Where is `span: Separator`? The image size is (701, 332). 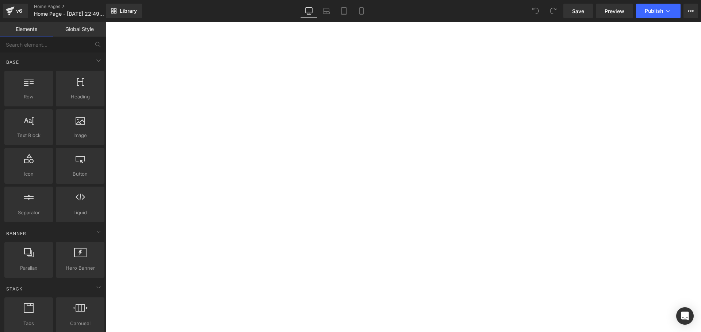 span: Separator is located at coordinates (28, 213).